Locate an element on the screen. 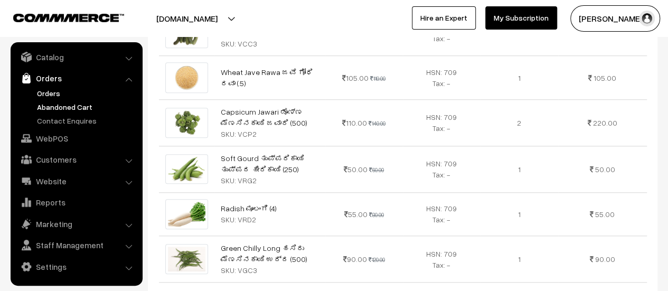 The height and width of the screenshot is (291, 668). a: COMMMERCE is located at coordinates (59, 17).